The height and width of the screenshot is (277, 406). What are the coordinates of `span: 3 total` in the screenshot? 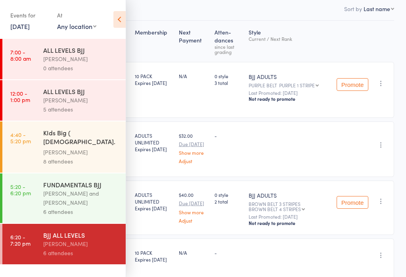 It's located at (229, 83).